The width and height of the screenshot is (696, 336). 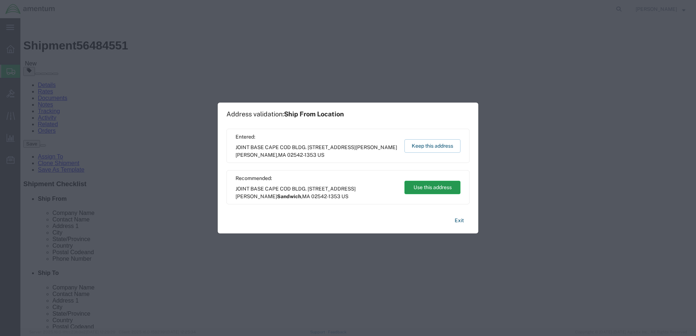 I want to click on span: Sandwich, so click(x=289, y=196).